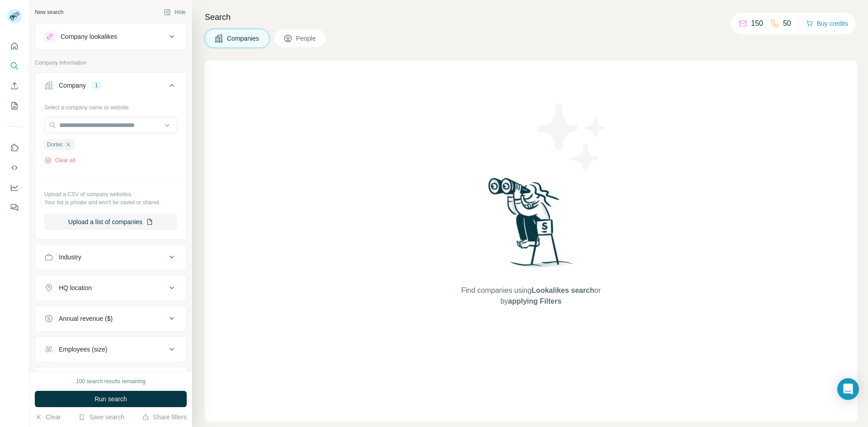 The height and width of the screenshot is (427, 868). What do you see at coordinates (111, 203) in the screenshot?
I see `p: Your list is private and won't be saved or shared.` at bounding box center [111, 203].